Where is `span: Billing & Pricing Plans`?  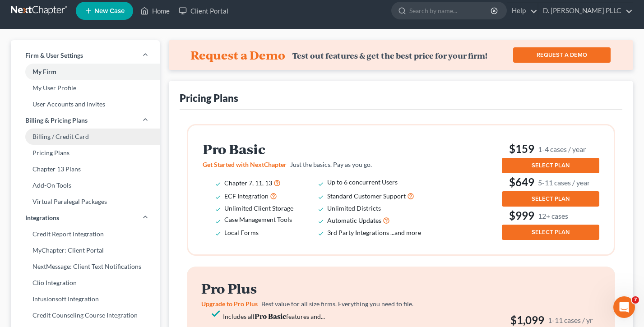
span: Billing & Pricing Plans is located at coordinates (57, 120).